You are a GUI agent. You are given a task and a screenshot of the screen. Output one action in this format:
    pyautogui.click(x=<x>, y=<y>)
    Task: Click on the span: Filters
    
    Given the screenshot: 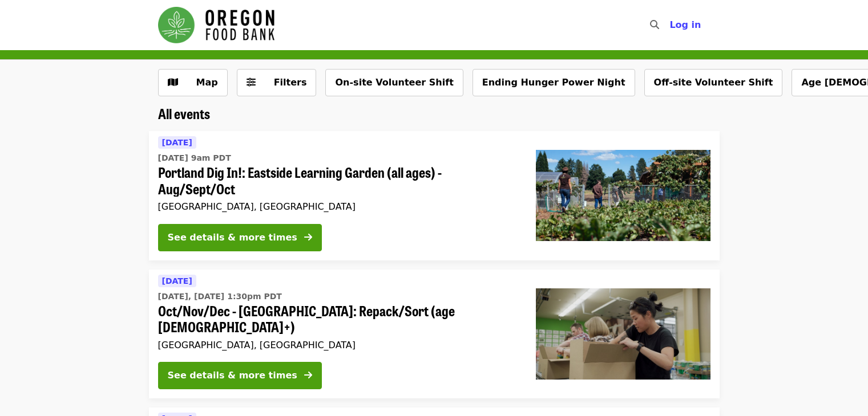 What is the action you would take?
    pyautogui.click(x=290, y=82)
    